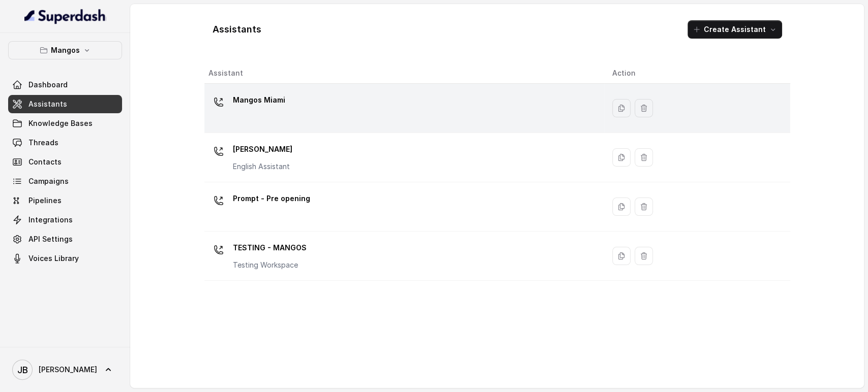  Describe the element at coordinates (404, 73) in the screenshot. I see `th: Assistant` at that location.